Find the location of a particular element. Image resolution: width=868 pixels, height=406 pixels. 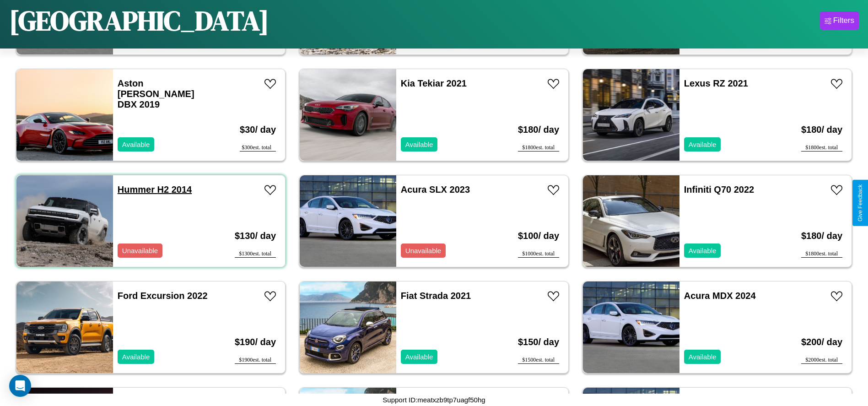

div: $ 300 est. total is located at coordinates (258, 148).